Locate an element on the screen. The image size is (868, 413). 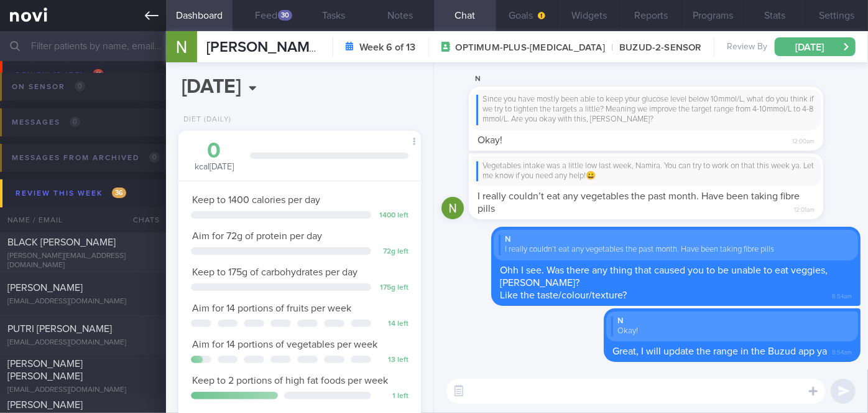
div: Messages from Archived is located at coordinates (86, 158).